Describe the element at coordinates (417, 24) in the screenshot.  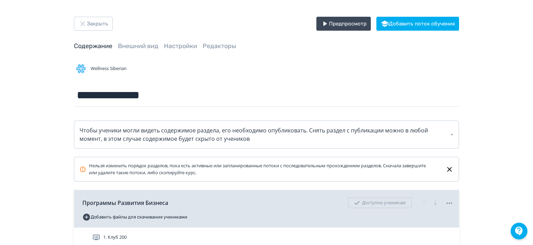
I see `button: Добавить поток обучения` at that location.